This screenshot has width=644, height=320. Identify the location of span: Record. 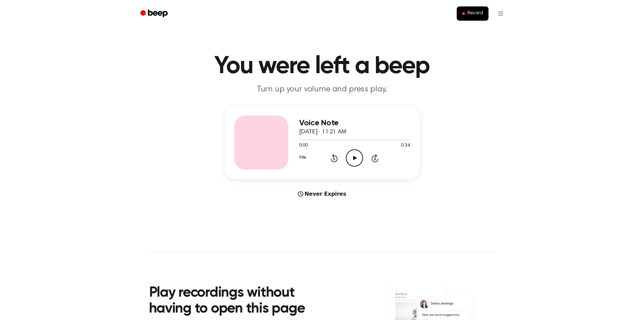
(475, 14).